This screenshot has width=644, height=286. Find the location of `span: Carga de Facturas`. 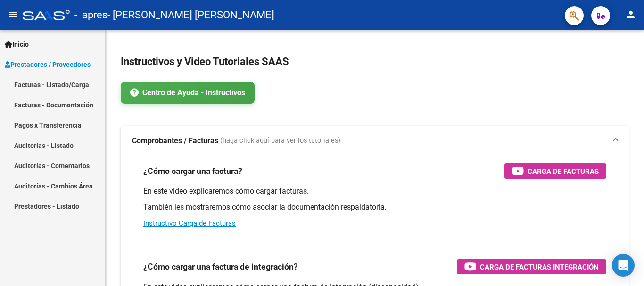

span: Carga de Facturas is located at coordinates (563, 171).